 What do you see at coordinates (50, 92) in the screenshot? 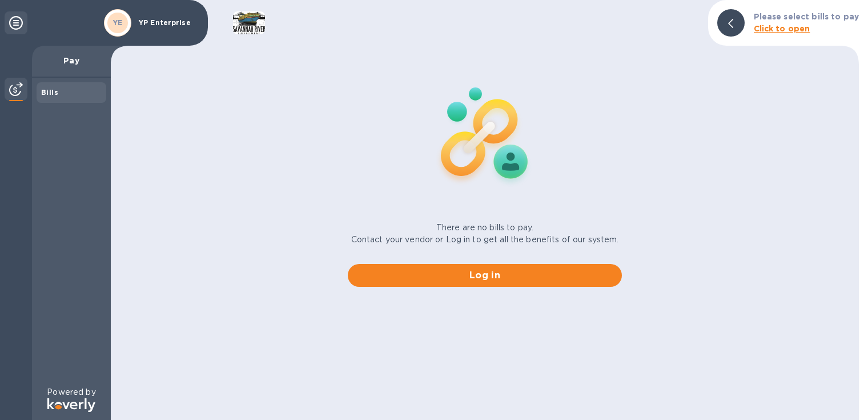
I see `b: Bills` at bounding box center [50, 92].